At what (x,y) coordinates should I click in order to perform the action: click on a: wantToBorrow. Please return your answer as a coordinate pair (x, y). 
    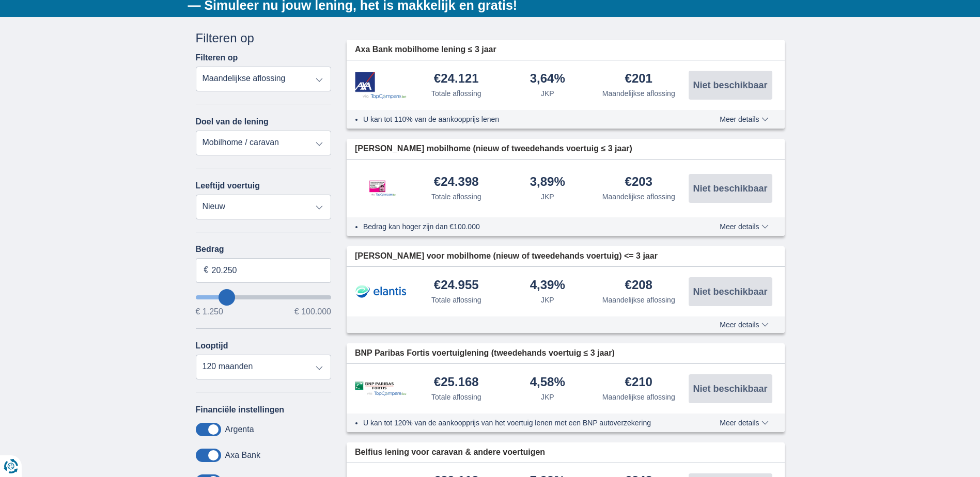
    Looking at the image, I should click on (263, 297).